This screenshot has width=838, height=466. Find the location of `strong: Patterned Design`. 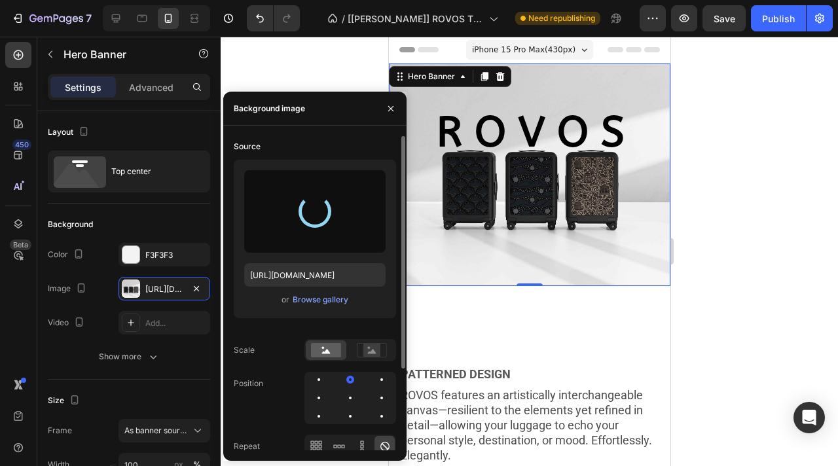

strong: Patterned Design is located at coordinates (67, 337).